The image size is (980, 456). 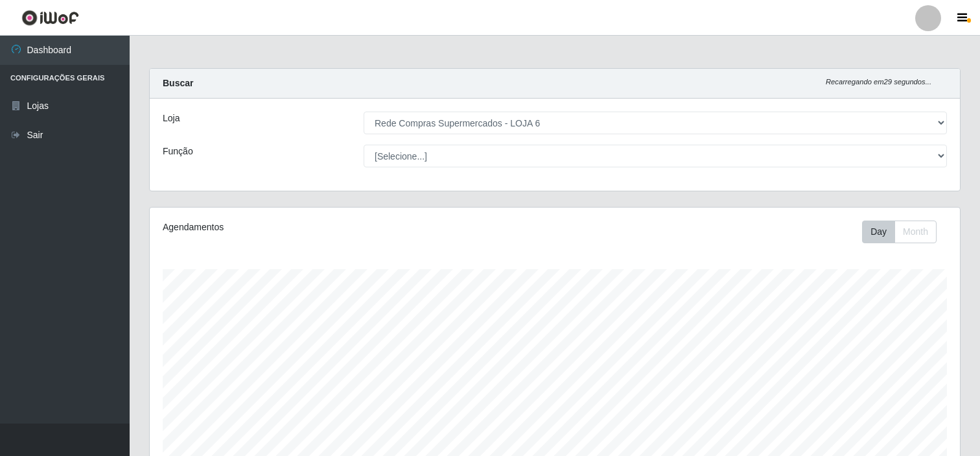 What do you see at coordinates (878, 231) in the screenshot?
I see `button: Day` at bounding box center [878, 231].